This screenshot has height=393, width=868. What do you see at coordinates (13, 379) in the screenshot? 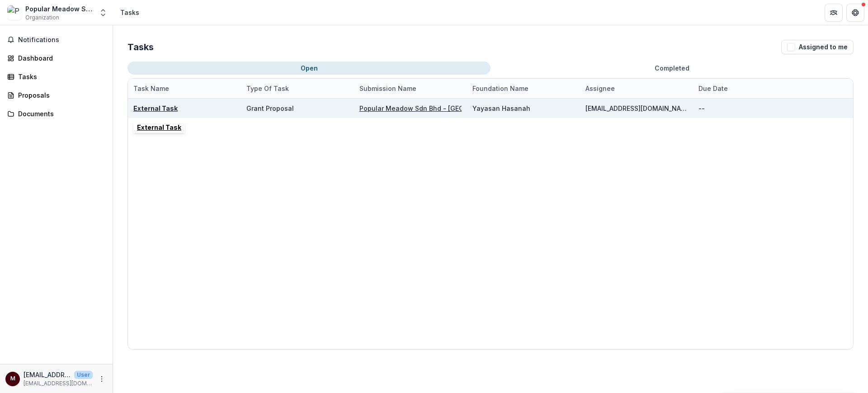
I see `div: mealinbox@pmeadow.com` at bounding box center [13, 379].